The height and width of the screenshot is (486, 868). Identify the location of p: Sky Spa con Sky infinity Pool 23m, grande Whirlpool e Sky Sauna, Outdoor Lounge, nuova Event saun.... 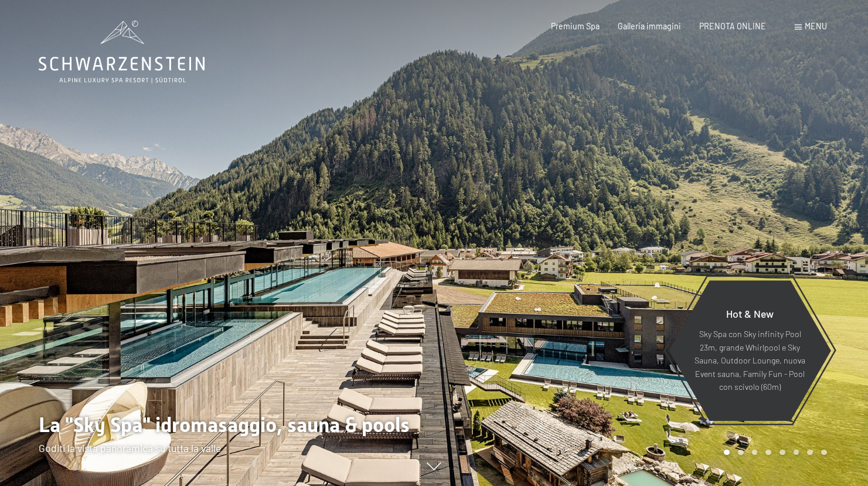
(749, 360).